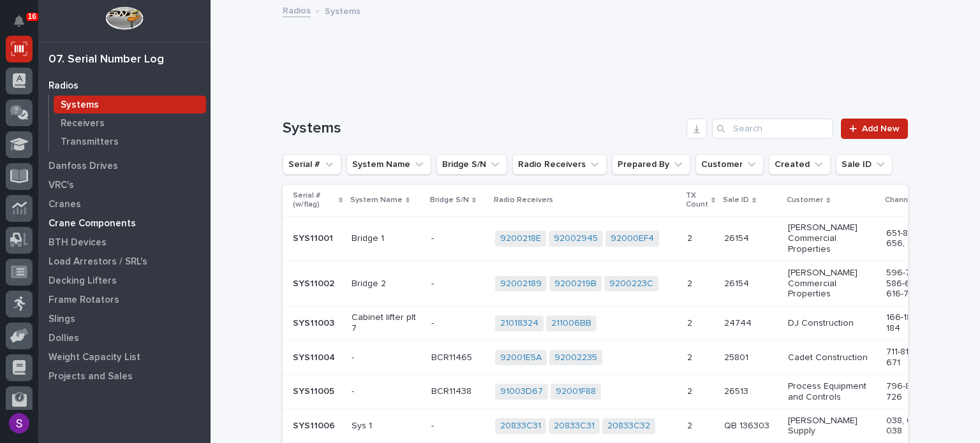  What do you see at coordinates (576, 239) in the screenshot?
I see `a: 92002945` at bounding box center [576, 239].